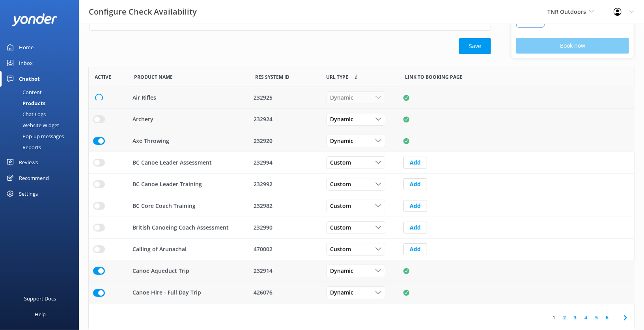 Image resolution: width=644 pixels, height=330 pixels. I want to click on h3: Configure Check Availability, so click(143, 12).